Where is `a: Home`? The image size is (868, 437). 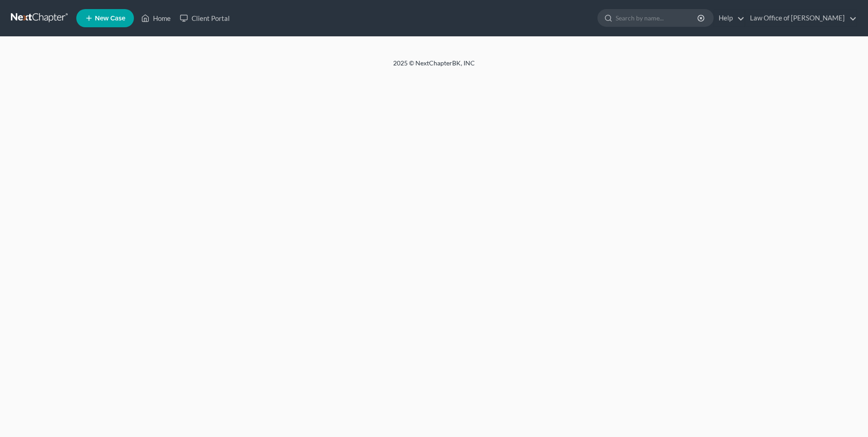 a: Home is located at coordinates (156, 18).